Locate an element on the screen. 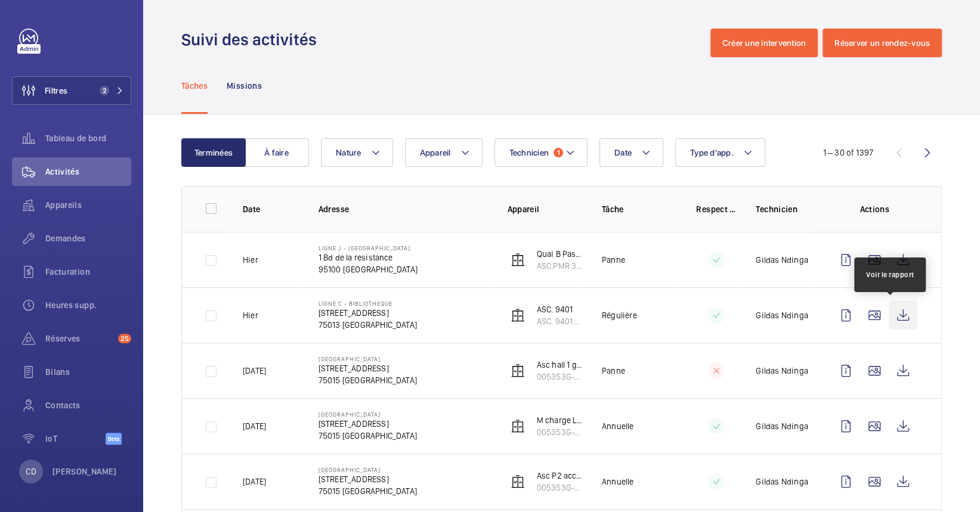 This screenshot has width=980, height=512. button: Type d'app. is located at coordinates (720, 153).